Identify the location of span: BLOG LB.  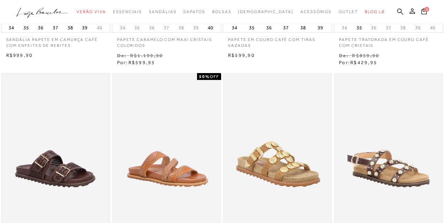
(375, 12).